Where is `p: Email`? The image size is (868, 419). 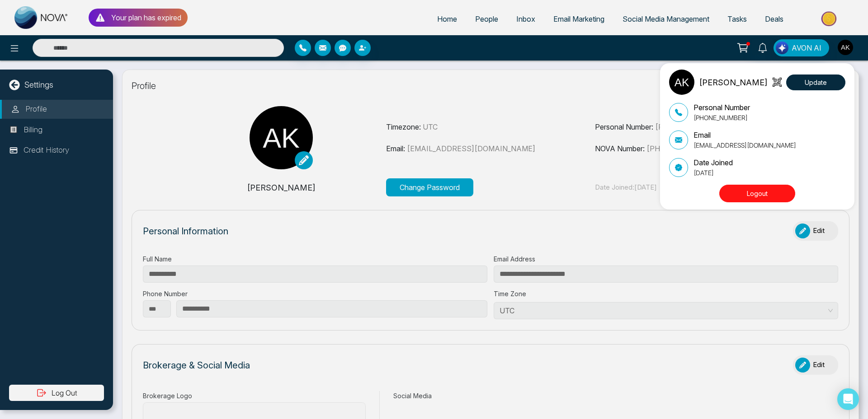
p: Email is located at coordinates (745, 135).